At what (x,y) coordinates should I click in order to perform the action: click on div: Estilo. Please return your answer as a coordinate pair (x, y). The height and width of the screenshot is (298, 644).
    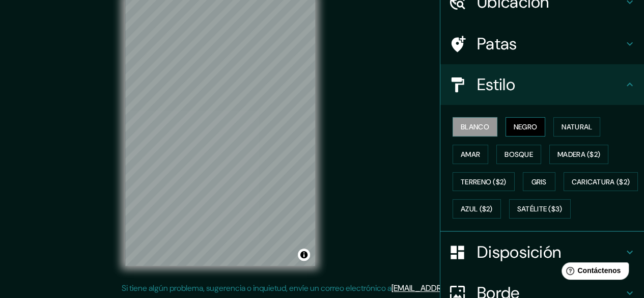
    Looking at the image, I should click on (542, 84).